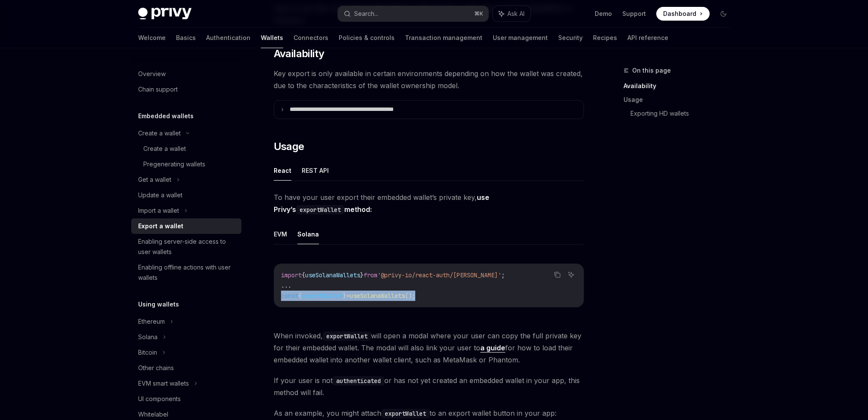 The width and height of the screenshot is (868, 420). I want to click on a: Authentication, so click(228, 38).